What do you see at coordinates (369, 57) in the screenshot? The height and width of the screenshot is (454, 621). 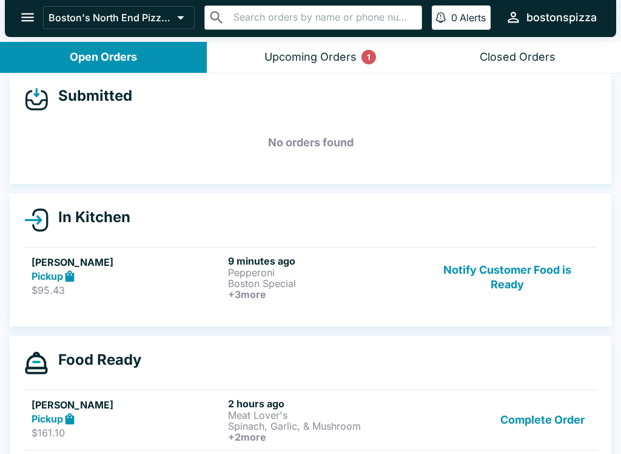 I see `p: 1` at bounding box center [369, 57].